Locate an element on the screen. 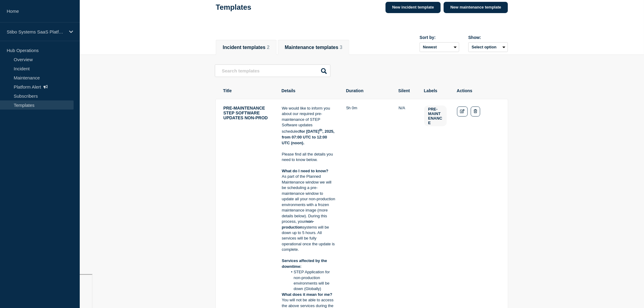  button: Incident templates 2 is located at coordinates (246, 48).